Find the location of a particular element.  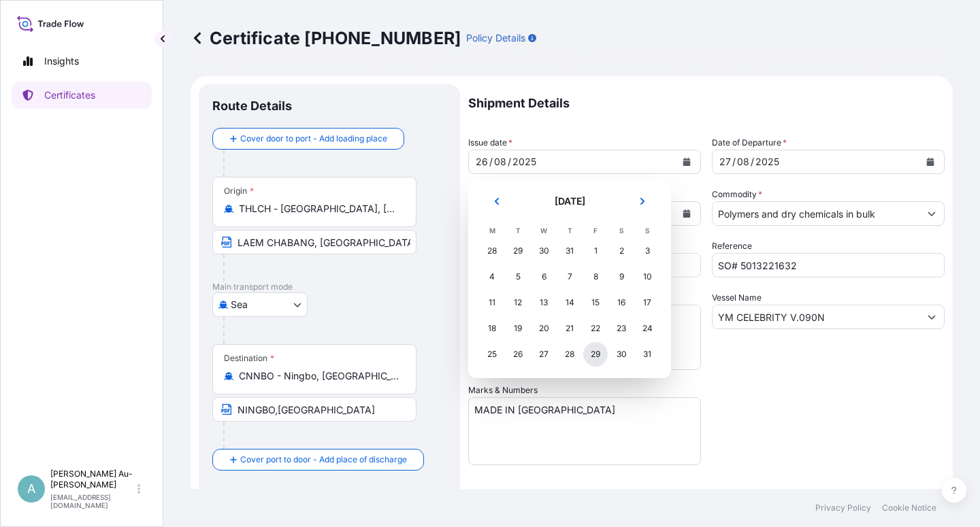

div: Friday, 1 August 2025 is located at coordinates (595, 251).